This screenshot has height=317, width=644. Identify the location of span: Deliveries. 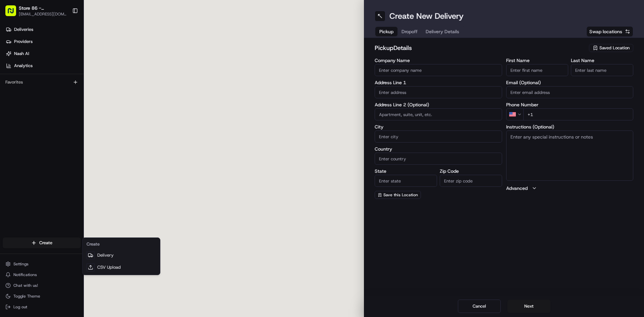
(24, 30).